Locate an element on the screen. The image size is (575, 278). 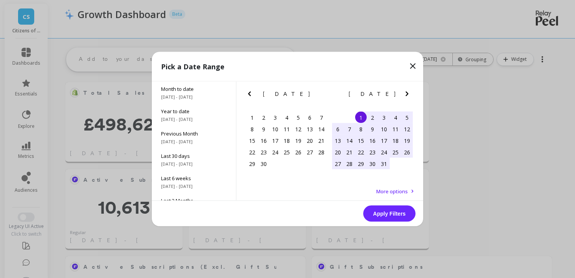
div: Choose Wednesday, July 16th, 2025 is located at coordinates (373, 140).